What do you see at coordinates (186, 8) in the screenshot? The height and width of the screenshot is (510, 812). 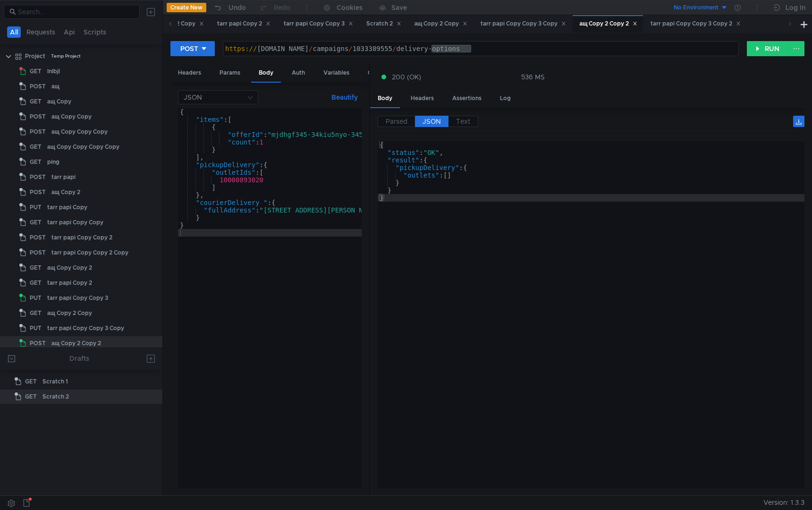 I see `button: Create New` at bounding box center [186, 8].